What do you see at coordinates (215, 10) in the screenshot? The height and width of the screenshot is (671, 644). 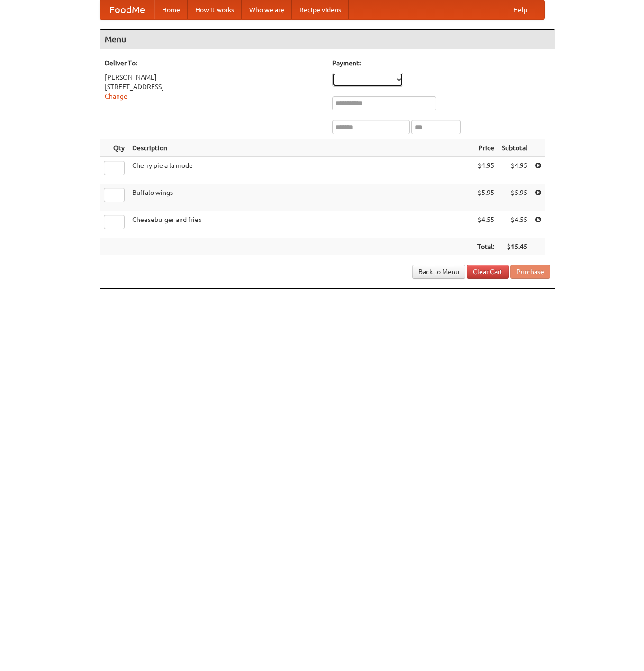 I see `a: How it works` at bounding box center [215, 10].